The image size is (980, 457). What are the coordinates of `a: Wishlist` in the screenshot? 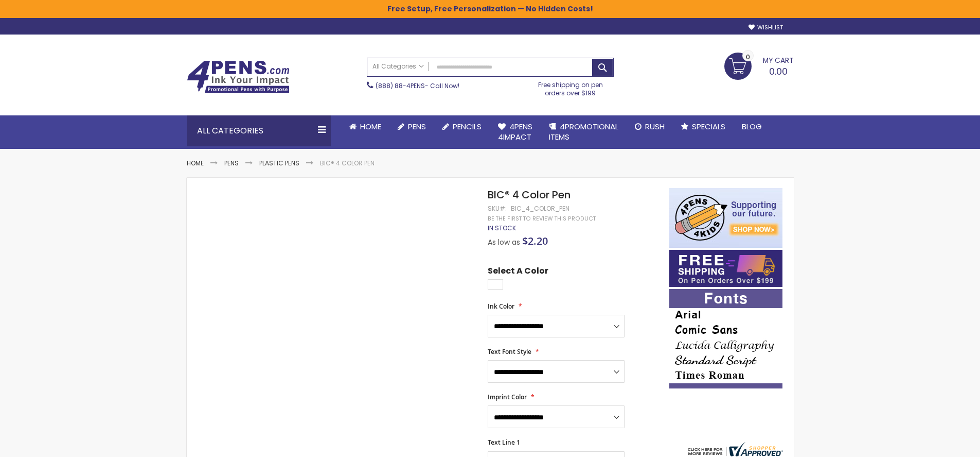 It's located at (765, 28).